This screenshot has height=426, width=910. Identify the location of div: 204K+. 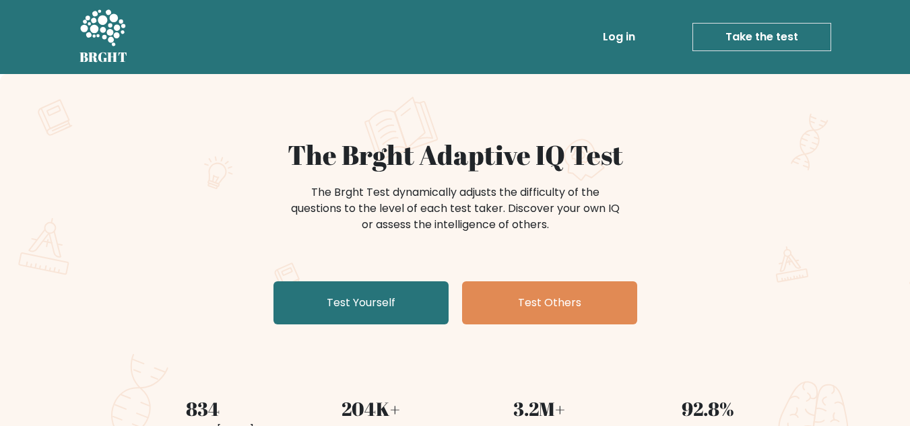
(371, 409).